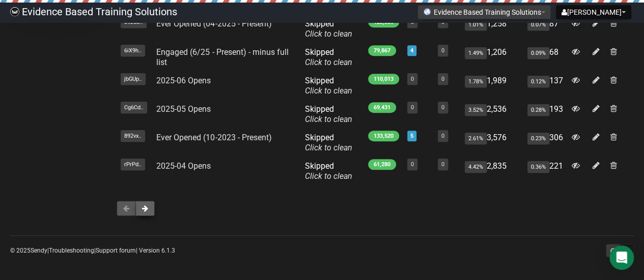 Image resolution: width=644 pixels, height=280 pixels. Describe the element at coordinates (183, 109) in the screenshot. I see `a: 2025-05 Opens` at that location.